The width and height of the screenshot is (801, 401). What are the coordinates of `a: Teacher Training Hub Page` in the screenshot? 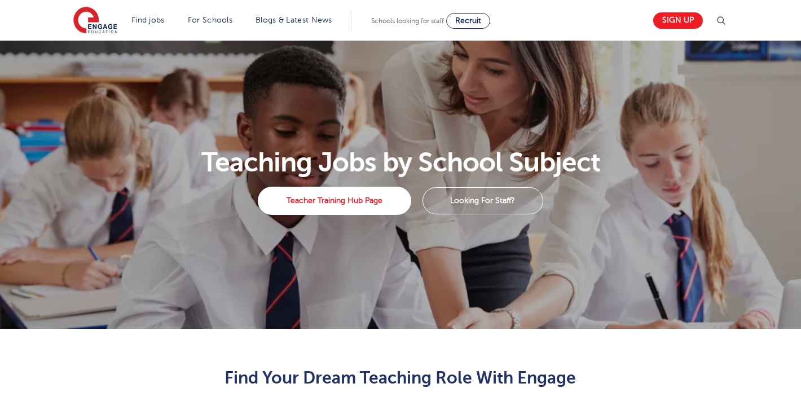 It's located at (334, 201).